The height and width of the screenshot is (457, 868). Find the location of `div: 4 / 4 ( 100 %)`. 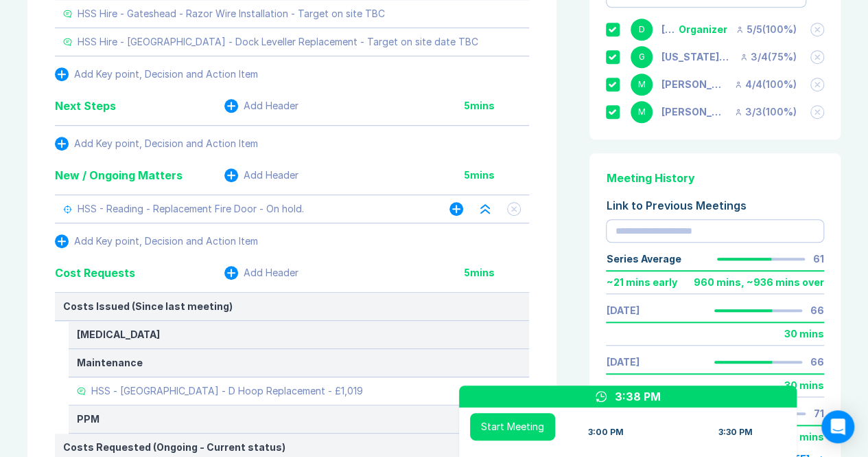

div: 4 / 4 ( 100 %) is located at coordinates (765, 85).